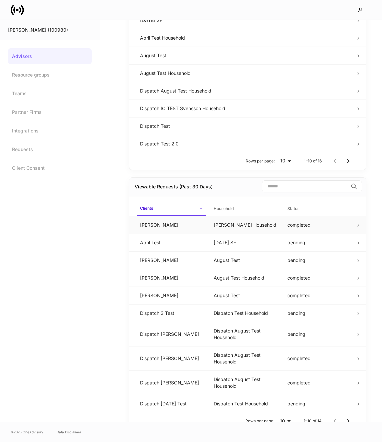  Describe the element at coordinates (27, 432) in the screenshot. I see `span: © 2025 OneAdvisory` at that location.